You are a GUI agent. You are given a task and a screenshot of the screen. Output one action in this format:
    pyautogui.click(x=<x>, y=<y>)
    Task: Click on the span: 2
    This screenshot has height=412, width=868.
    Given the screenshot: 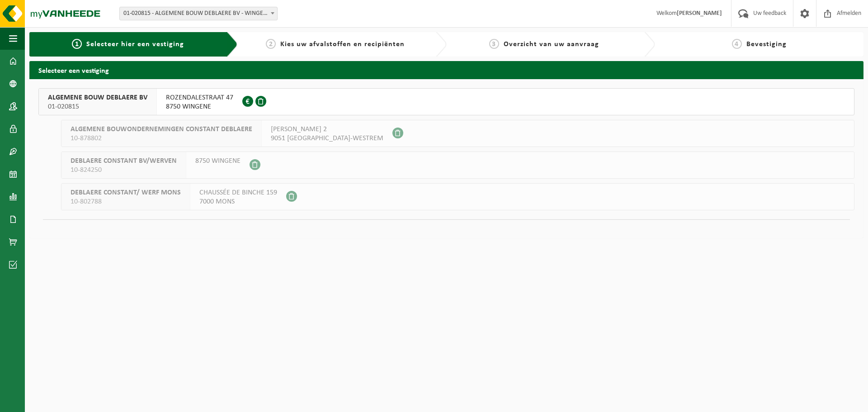 What is the action you would take?
    pyautogui.click(x=271, y=44)
    